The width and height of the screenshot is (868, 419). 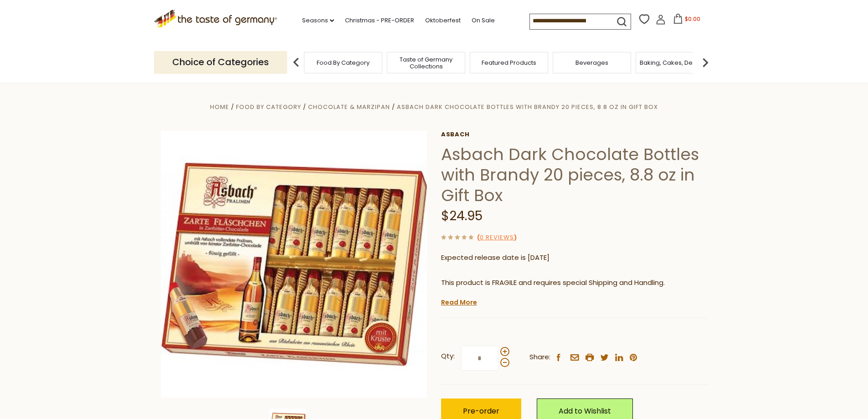 I want to click on span: Beverages, so click(x=592, y=62).